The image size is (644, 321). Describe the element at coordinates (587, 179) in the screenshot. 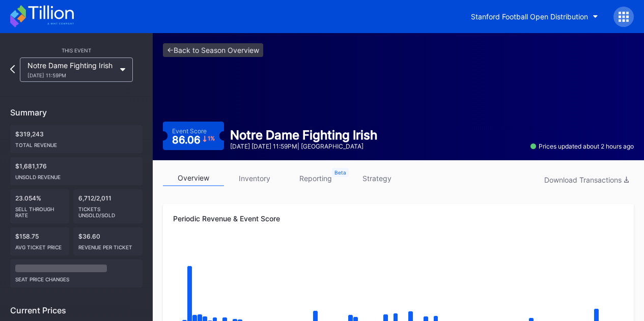

I see `button: Download Transactions` at that location.